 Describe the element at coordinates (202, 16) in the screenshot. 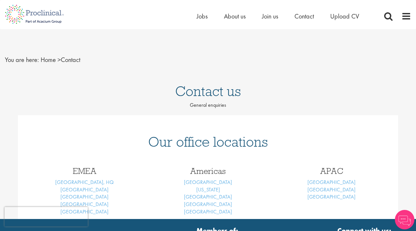

I see `a: Jobs` at that location.